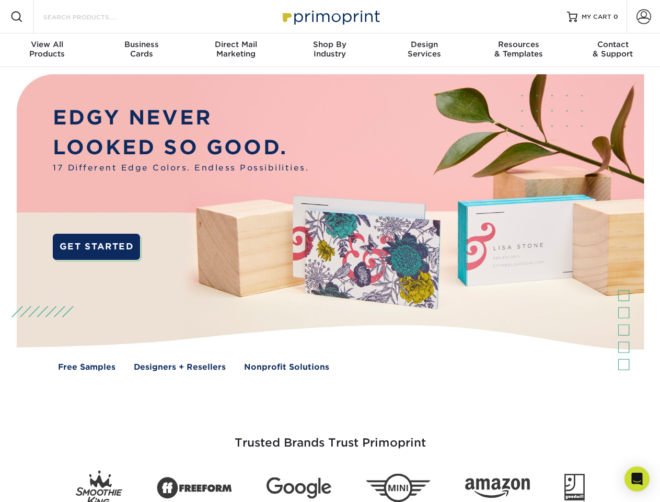  Describe the element at coordinates (519, 44) in the screenshot. I see `span: Resources` at that location.